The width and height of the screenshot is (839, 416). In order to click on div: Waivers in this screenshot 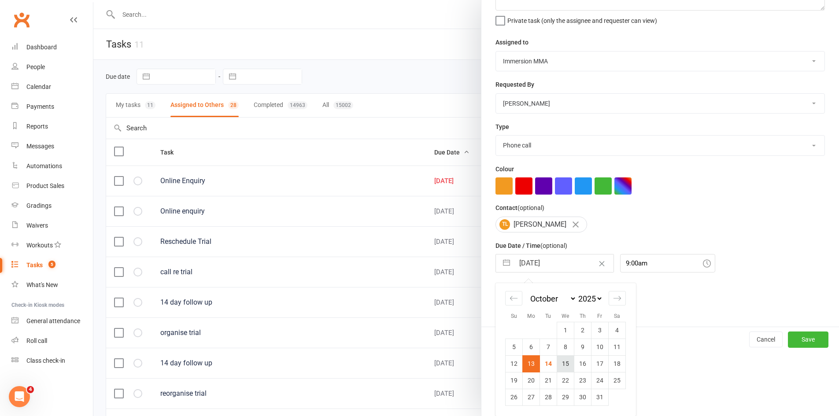, I will do `click(37, 225)`.